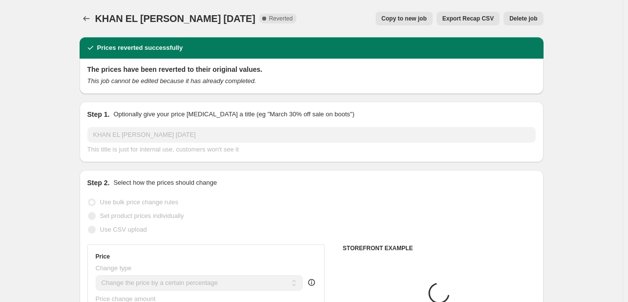 This screenshot has height=302, width=628. What do you see at coordinates (114, 268) in the screenshot?
I see `span: Change type` at bounding box center [114, 268].